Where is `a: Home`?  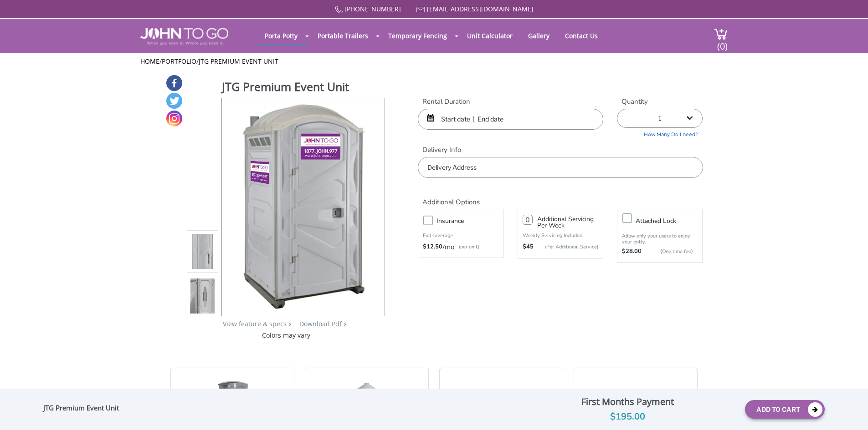 a: Home is located at coordinates (150, 61).